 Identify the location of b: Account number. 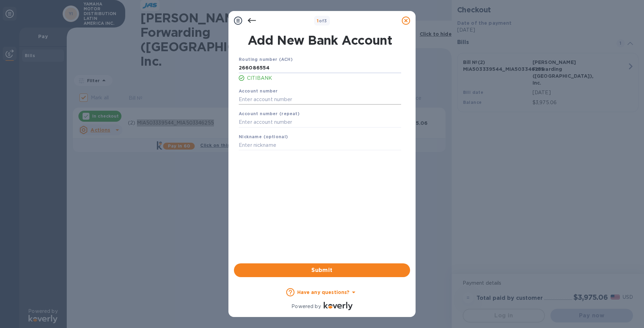
(258, 91).